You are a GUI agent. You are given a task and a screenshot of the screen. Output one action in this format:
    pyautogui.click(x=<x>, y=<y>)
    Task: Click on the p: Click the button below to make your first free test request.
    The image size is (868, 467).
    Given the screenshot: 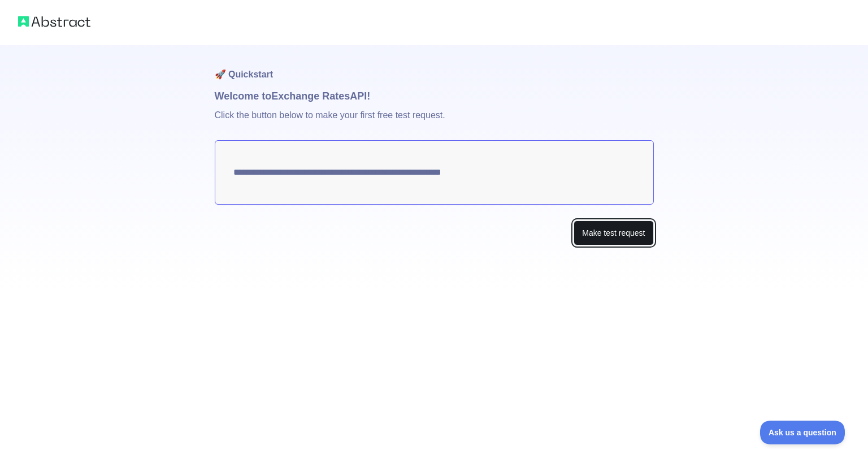 What is the action you would take?
    pyautogui.click(x=434, y=122)
    